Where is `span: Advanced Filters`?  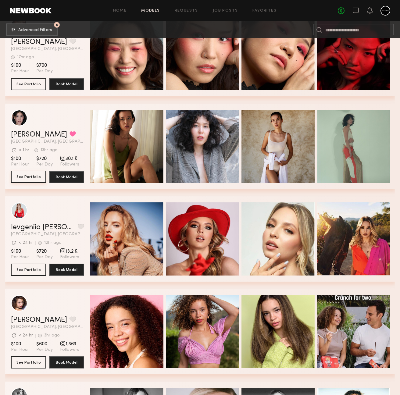
span: Advanced Filters is located at coordinates (35, 30).